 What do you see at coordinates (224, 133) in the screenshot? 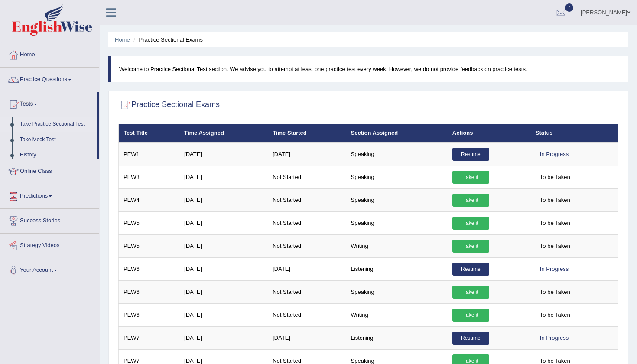
I see `th: Time Assigned` at bounding box center [224, 133].